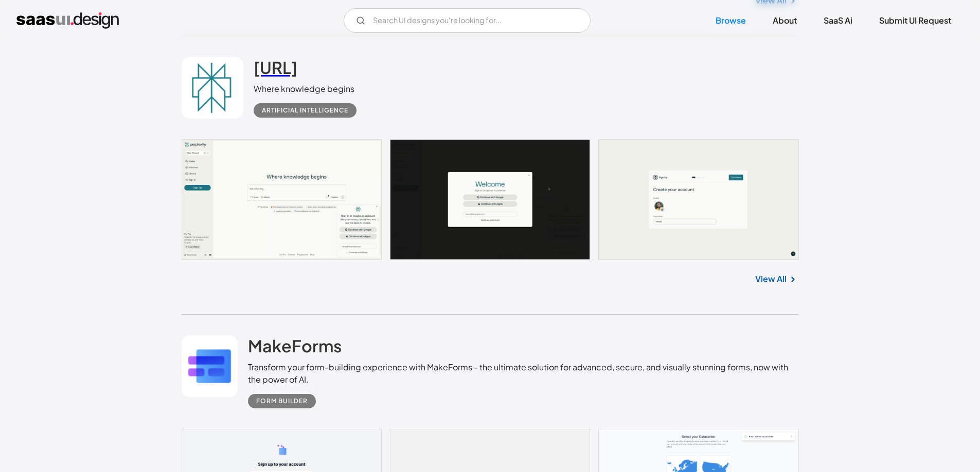  Describe the element at coordinates (309, 89) in the screenshot. I see `div: Where knowledge begins` at that location.